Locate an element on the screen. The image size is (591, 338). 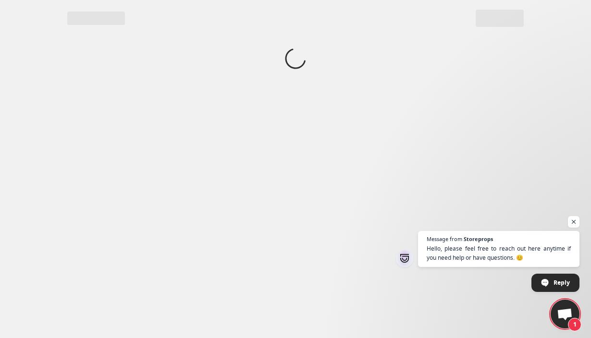
span: Hello, please feel free to reach out here anytime if you need help or have questions. 😊 is located at coordinates (498, 253).